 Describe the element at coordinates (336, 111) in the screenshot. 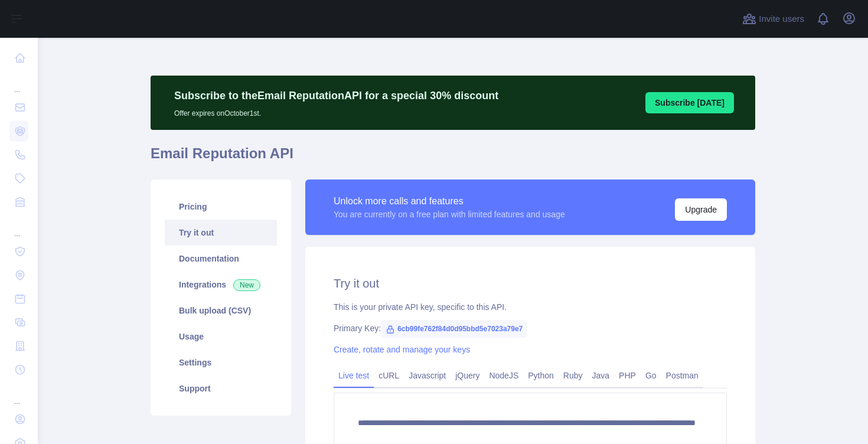

I see `p: Offer expires on October 1st.` at that location.